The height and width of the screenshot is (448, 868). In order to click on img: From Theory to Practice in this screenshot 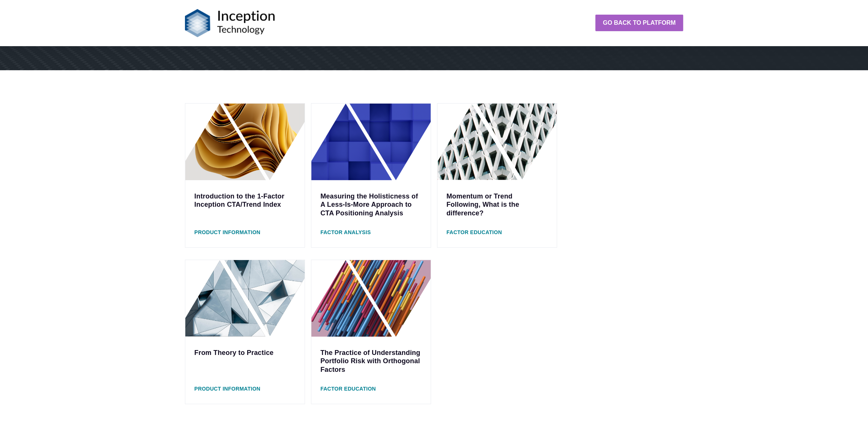, I will do `click(245, 299)`.